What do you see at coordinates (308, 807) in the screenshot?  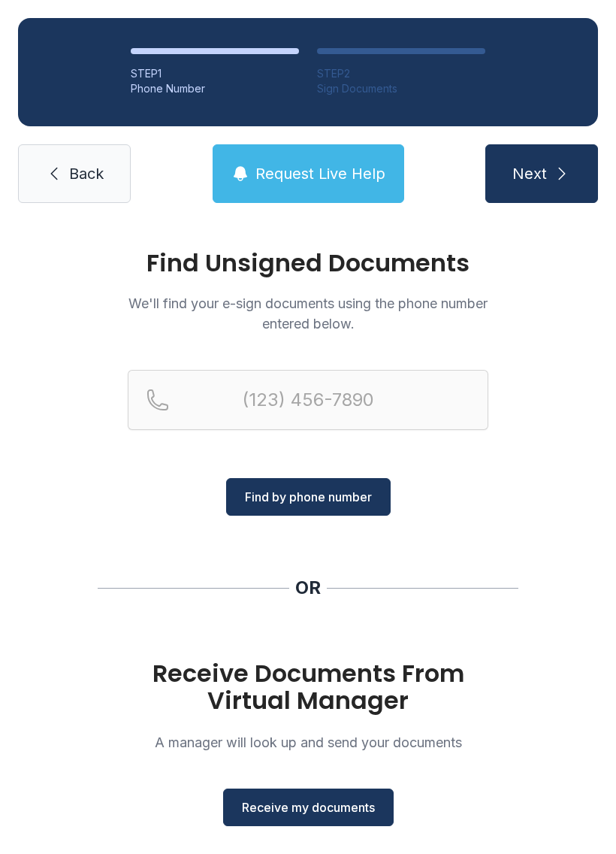 I see `span: Receive my documents` at bounding box center [308, 807].